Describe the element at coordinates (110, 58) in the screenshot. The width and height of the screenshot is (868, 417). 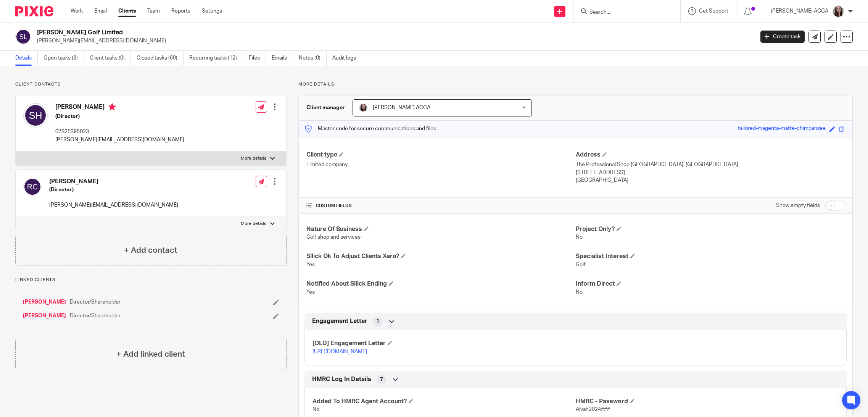
I see `a: Client tasks (0)` at that location.